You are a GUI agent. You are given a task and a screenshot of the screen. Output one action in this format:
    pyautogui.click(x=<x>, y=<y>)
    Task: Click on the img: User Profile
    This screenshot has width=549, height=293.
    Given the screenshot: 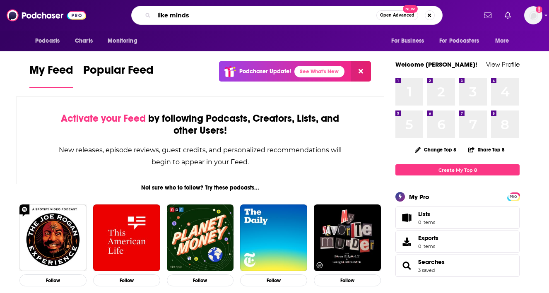 What is the action you would take?
    pyautogui.click(x=533, y=15)
    